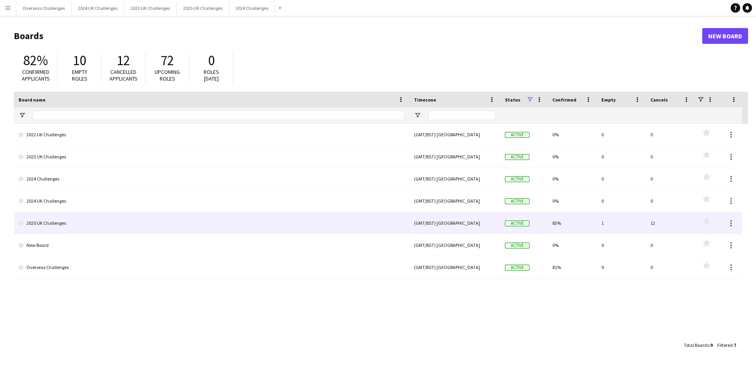 The width and height of the screenshot is (756, 365). What do you see at coordinates (32, 100) in the screenshot?
I see `span: Board name` at bounding box center [32, 100].